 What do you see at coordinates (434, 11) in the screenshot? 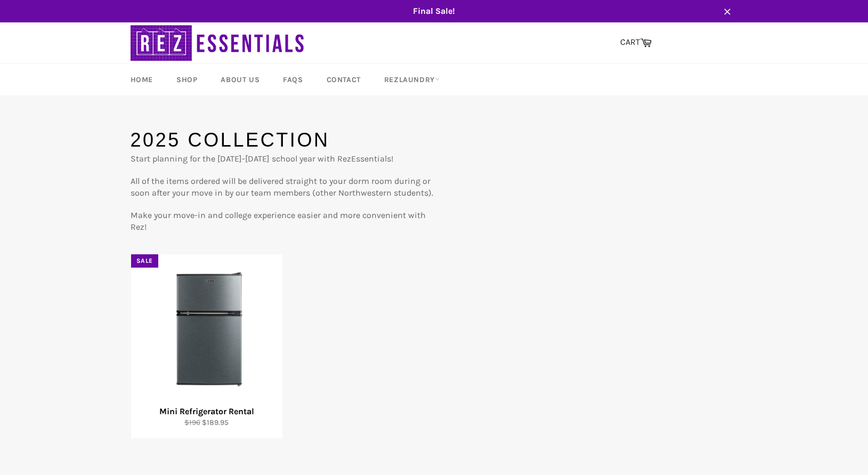
I see `span: Final Sale!` at bounding box center [434, 11].